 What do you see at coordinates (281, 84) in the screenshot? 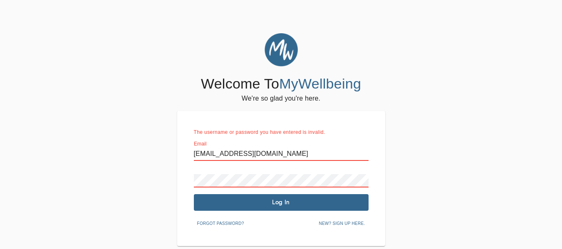
I see `h4: Welcome To` at bounding box center [281, 84].